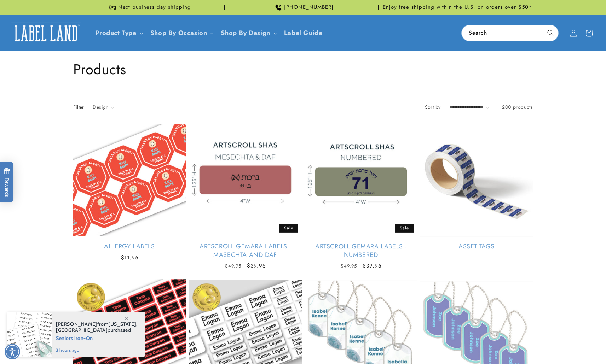  I want to click on a: Allergy Labels, so click(130, 246).